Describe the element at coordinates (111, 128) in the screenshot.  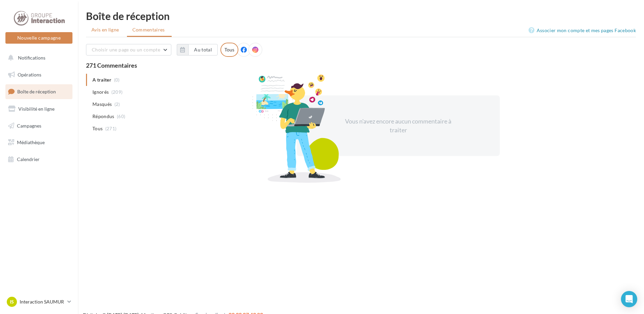
I see `span: (271)` at that location.